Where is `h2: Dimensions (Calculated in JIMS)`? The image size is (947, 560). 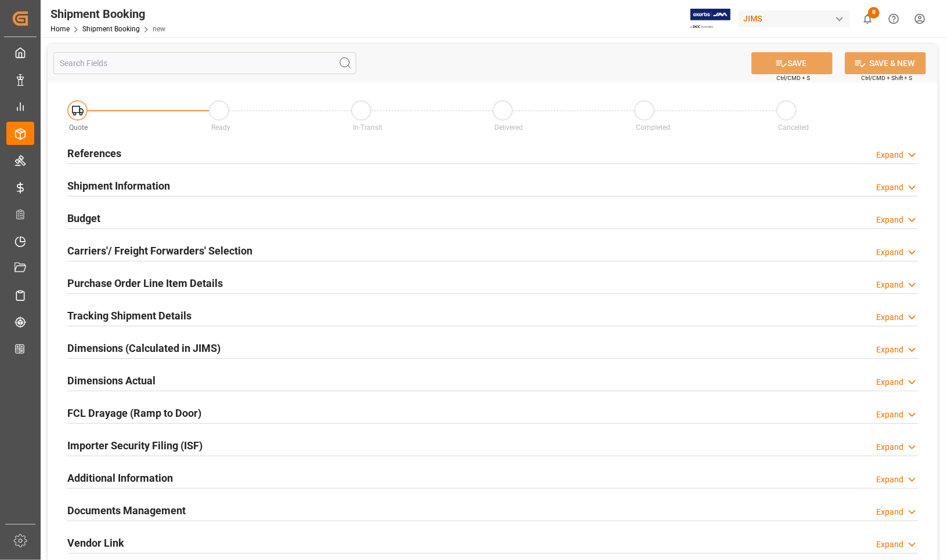
h2: Dimensions (Calculated in JIMS) is located at coordinates (144, 348).